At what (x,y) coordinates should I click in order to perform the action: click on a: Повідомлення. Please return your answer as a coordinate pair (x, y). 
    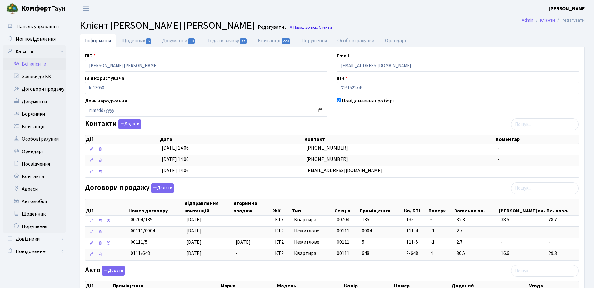
    Looking at the image, I should click on (34, 252).